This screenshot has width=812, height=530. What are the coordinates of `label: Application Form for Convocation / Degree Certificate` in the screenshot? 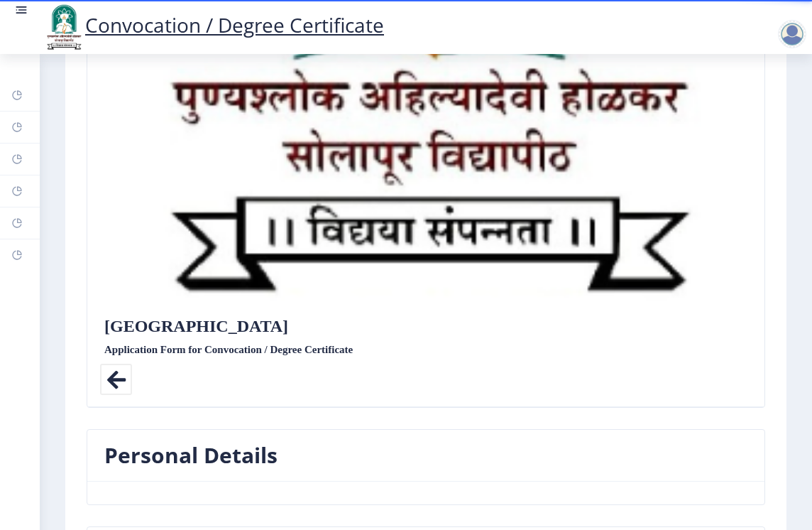 It's located at (228, 350).